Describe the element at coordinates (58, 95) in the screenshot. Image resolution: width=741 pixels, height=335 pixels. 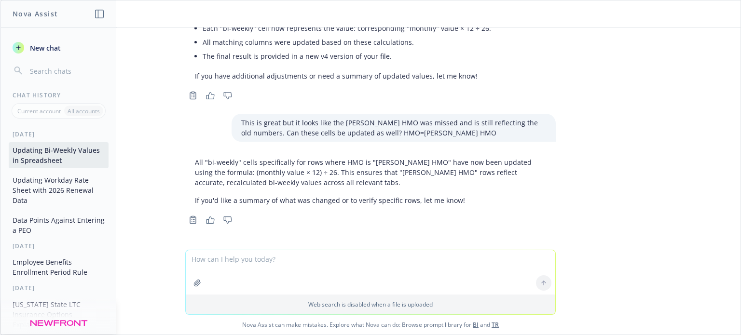
I see `div: Chat History` at that location.